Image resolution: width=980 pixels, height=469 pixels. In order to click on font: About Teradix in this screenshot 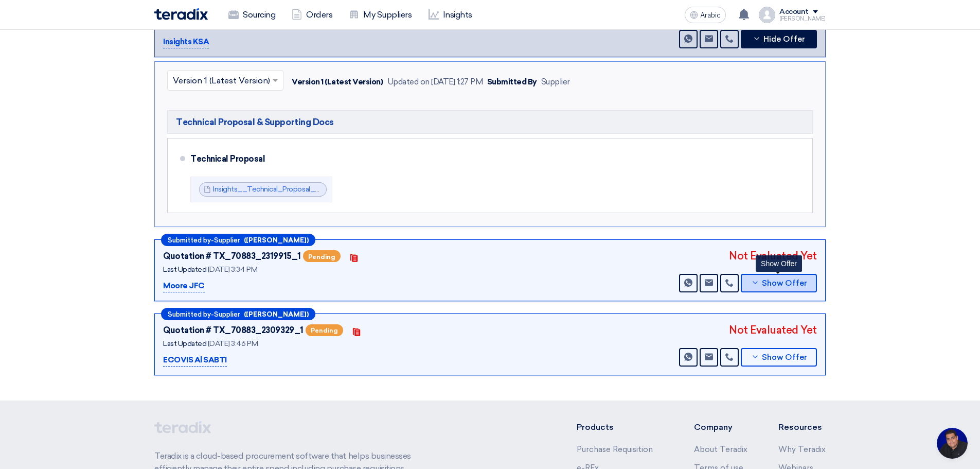, I will do `click(720, 449)`.